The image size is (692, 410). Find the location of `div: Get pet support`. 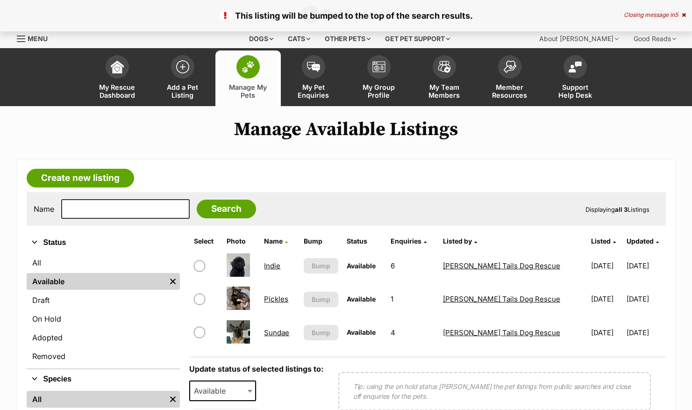

div: Get pet support is located at coordinates (417, 39).